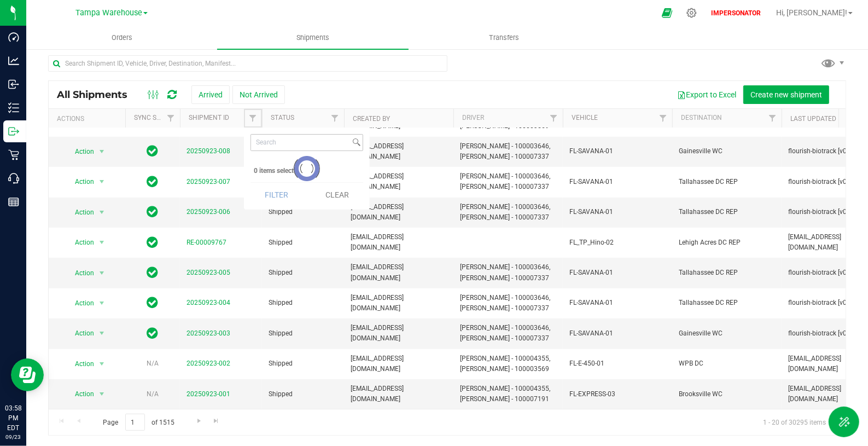  What do you see at coordinates (727, 118) in the screenshot?
I see `th: Destination` at bounding box center [727, 118].